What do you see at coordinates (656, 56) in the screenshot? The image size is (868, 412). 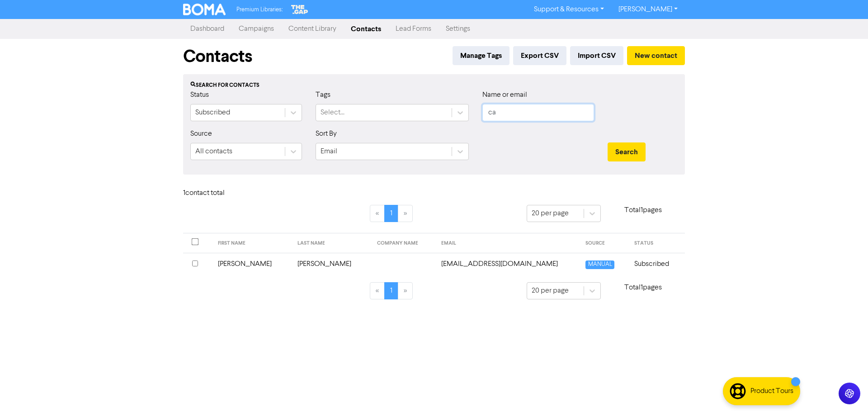 I see `button: New contact` at bounding box center [656, 56].